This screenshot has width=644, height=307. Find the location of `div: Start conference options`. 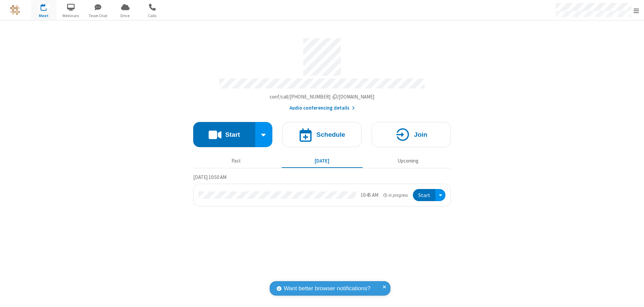

div: Start conference options is located at coordinates (264, 135).